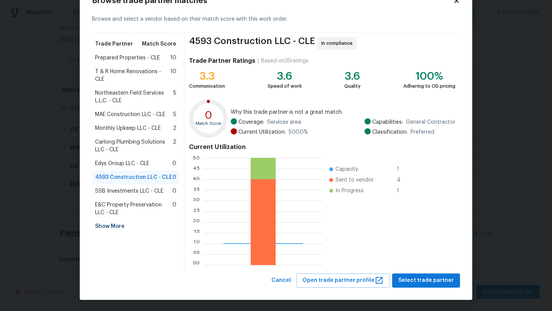  What do you see at coordinates (208, 123) in the screenshot?
I see `text: Match Score` at bounding box center [208, 123].